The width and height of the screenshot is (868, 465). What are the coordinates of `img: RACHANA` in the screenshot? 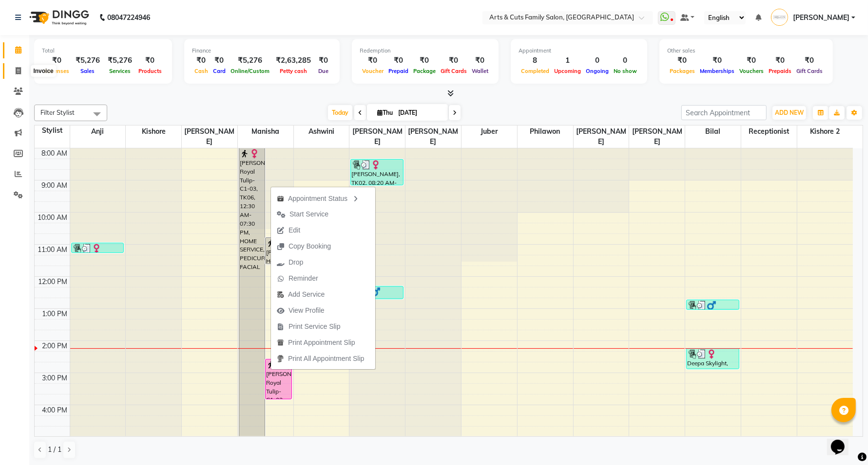 It's located at (779, 17).